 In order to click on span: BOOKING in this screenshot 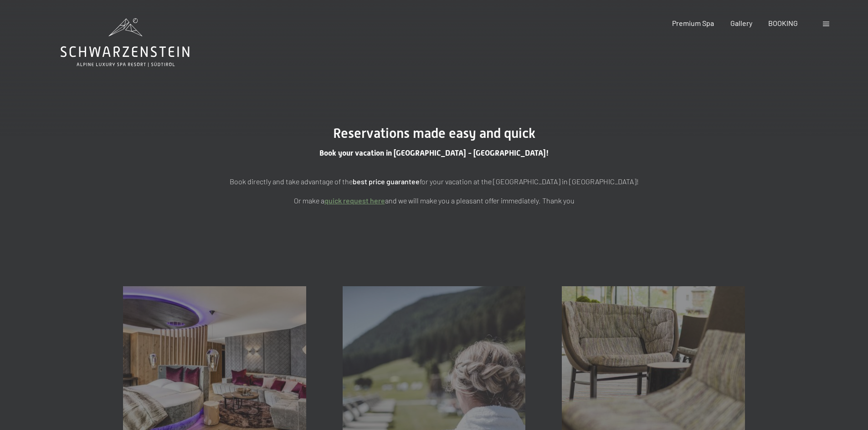, I will do `click(782, 23)`.